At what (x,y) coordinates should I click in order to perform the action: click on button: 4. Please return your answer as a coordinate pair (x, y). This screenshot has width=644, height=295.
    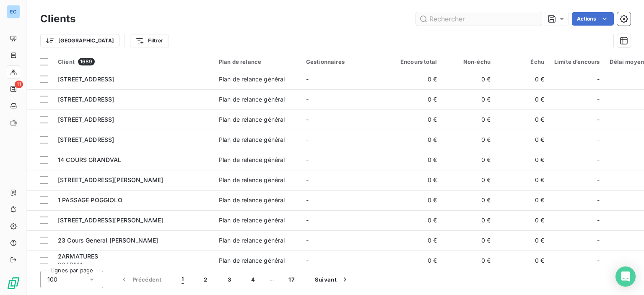
    Looking at the image, I should click on (253, 280).